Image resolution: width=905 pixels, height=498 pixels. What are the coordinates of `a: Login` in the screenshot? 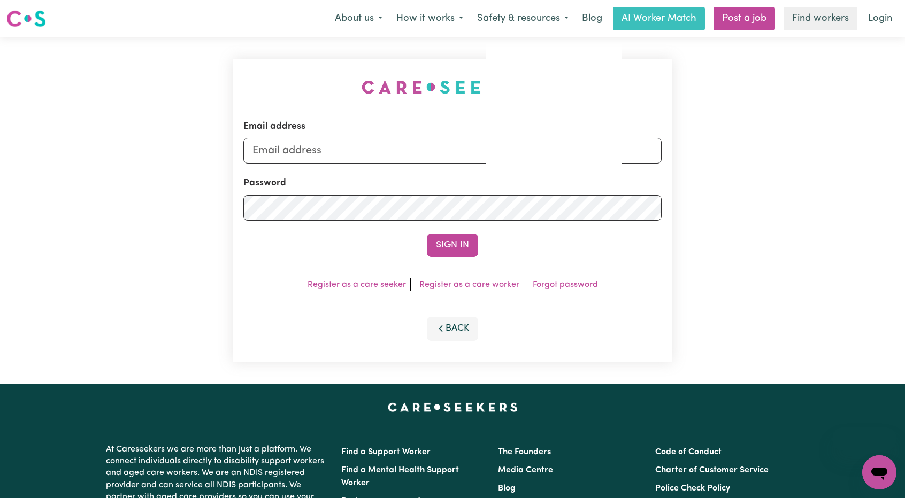 It's located at (879, 19).